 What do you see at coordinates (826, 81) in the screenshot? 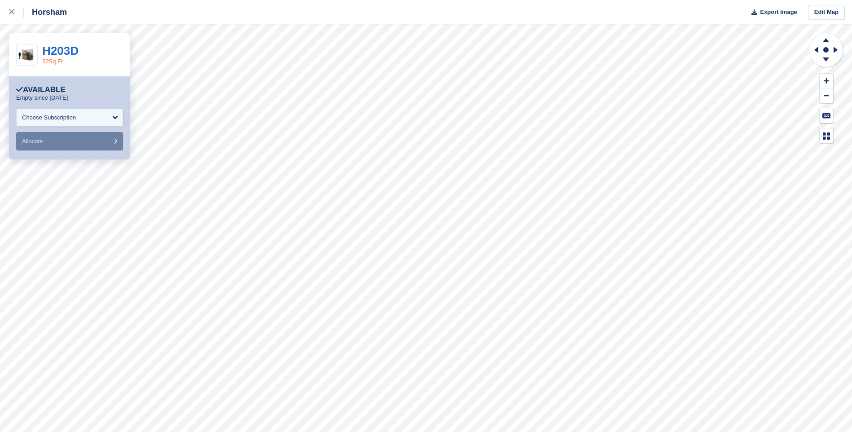
I see `button: Zoom In` at bounding box center [826, 81].